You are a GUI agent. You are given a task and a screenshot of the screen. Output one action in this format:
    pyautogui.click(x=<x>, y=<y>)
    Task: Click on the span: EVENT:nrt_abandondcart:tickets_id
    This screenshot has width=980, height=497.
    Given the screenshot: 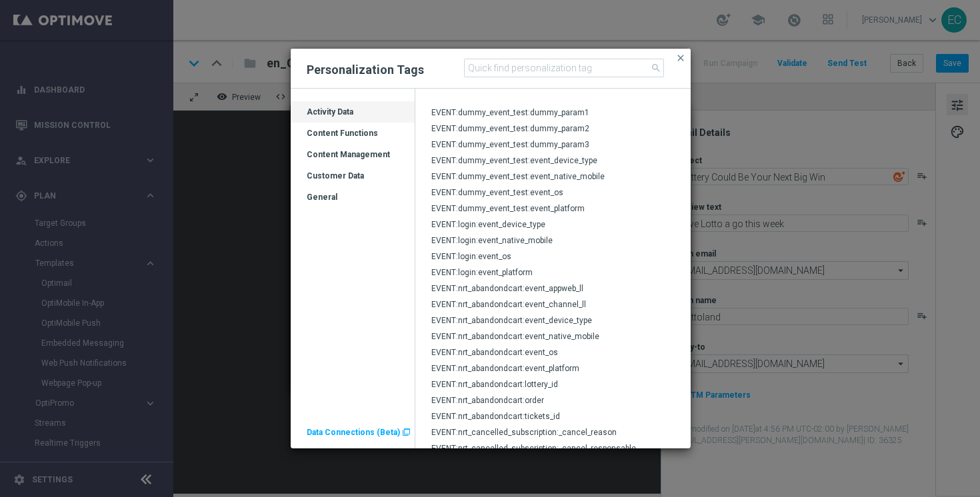 What is the action you would take?
    pyautogui.click(x=496, y=416)
    